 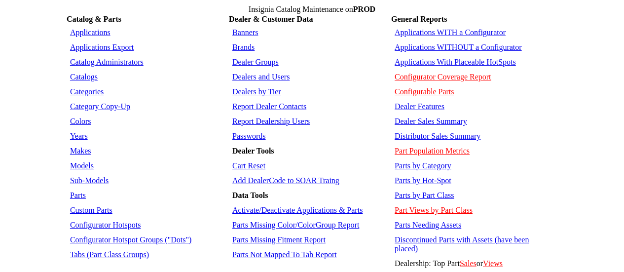 I want to click on a: Banners, so click(x=245, y=32).